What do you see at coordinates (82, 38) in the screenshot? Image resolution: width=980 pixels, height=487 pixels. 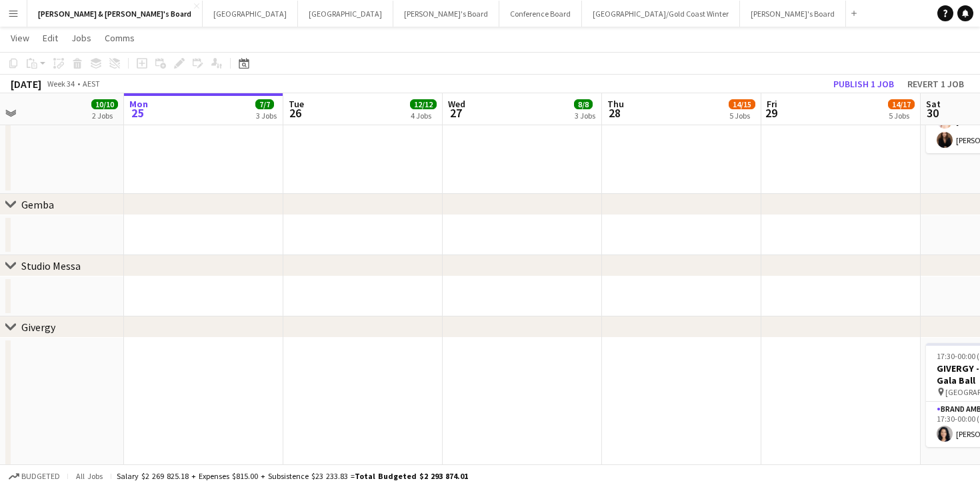 I see `a: Jobs` at bounding box center [82, 38].